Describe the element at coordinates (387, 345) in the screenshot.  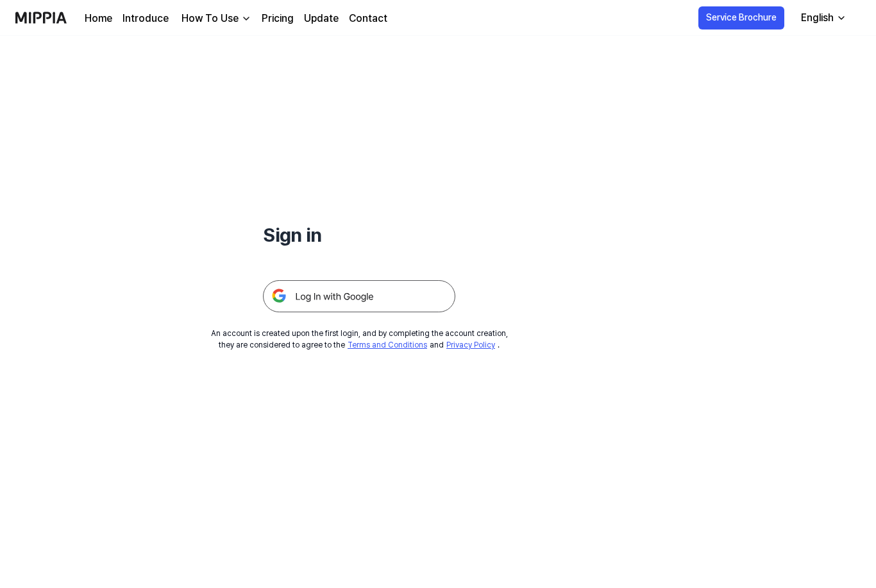
I see `a: Terms and Conditions` at that location.